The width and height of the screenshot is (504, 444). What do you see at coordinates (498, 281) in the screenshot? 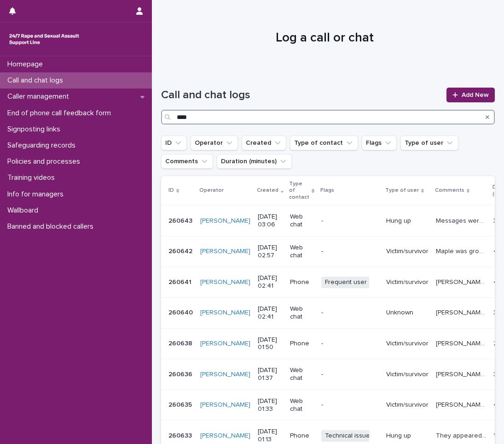
I see `p: 47` at bounding box center [498, 281].